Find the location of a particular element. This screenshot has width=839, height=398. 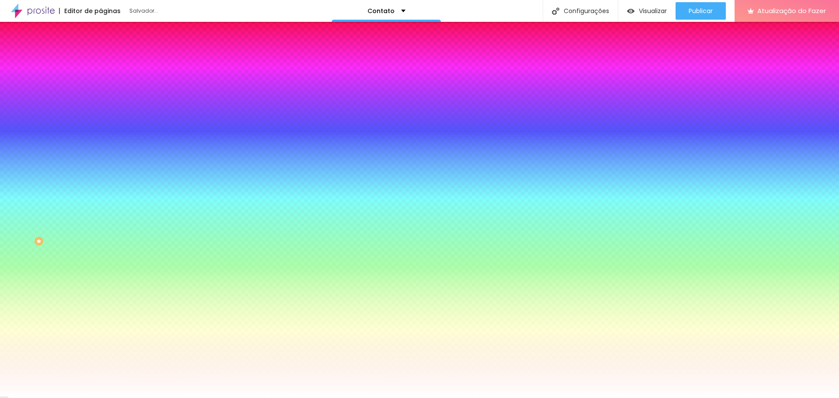

button: Publicar is located at coordinates (700, 11).